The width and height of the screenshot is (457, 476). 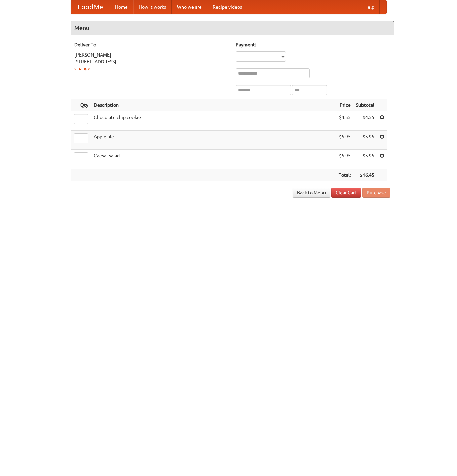 I want to click on th: Price, so click(x=345, y=105).